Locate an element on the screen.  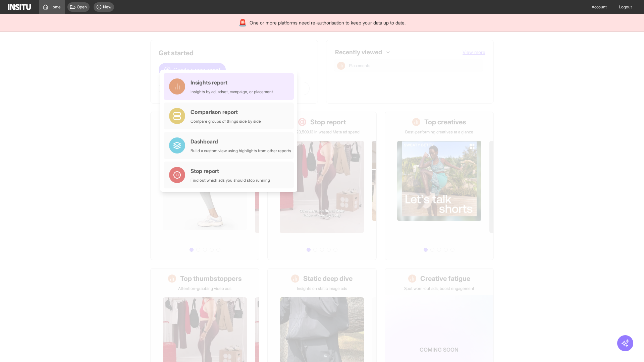
div: Compare groups of things side by side is located at coordinates (225, 122).